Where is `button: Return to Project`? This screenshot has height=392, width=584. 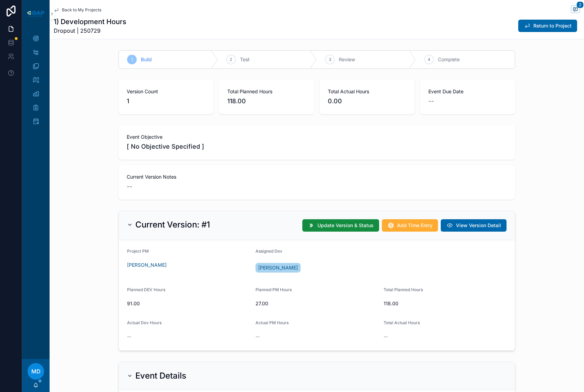 button: Return to Project is located at coordinates (547, 26).